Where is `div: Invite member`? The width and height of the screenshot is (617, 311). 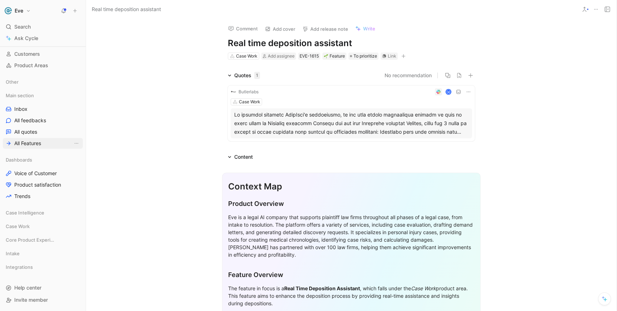
div: Invite member is located at coordinates (43, 299).